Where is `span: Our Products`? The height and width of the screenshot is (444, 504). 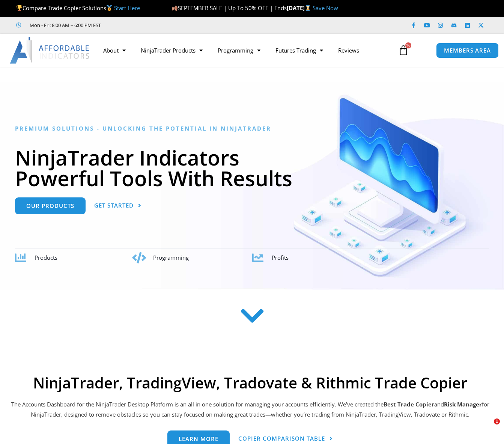 span: Our Products is located at coordinates (50, 206).